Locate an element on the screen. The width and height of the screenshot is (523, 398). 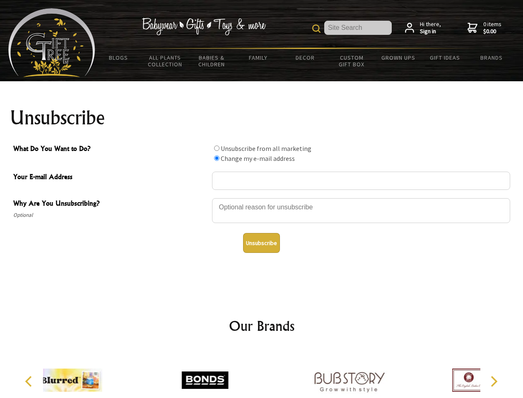
img: Babyware - Gifts - Toys and more... is located at coordinates (52, 43).